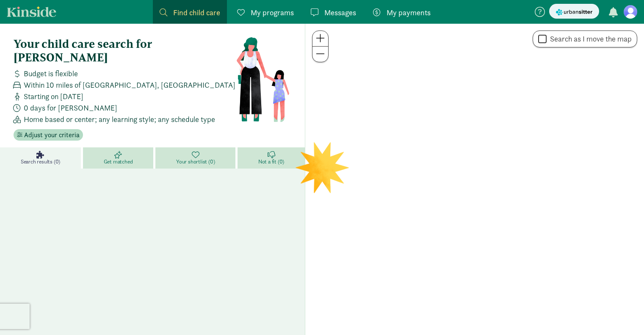 This screenshot has width=644, height=335. Describe the element at coordinates (196, 158) in the screenshot. I see `a: Your shortlist (0)` at that location.